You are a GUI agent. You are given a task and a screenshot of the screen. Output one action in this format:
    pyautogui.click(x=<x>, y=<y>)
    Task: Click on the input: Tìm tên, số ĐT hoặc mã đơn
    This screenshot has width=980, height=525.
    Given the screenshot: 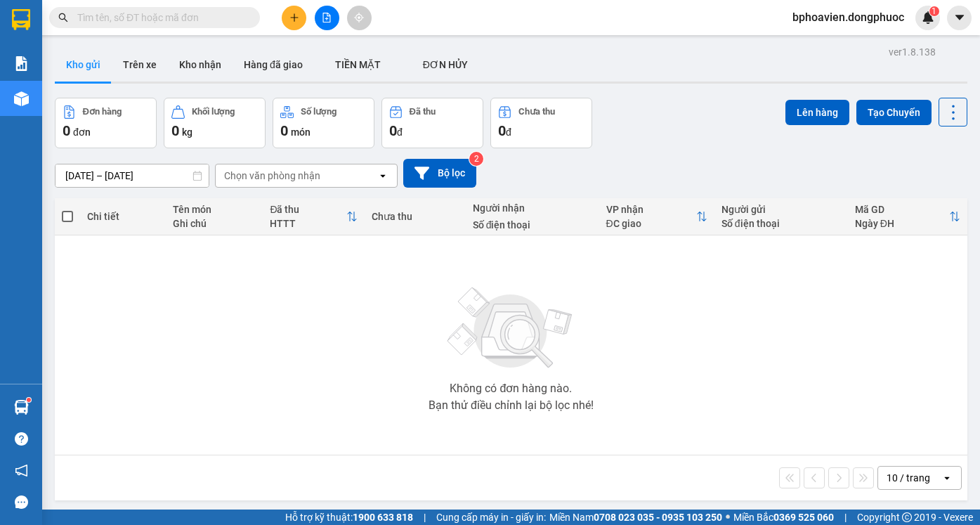 What is the action you would take?
    pyautogui.click(x=160, y=18)
    